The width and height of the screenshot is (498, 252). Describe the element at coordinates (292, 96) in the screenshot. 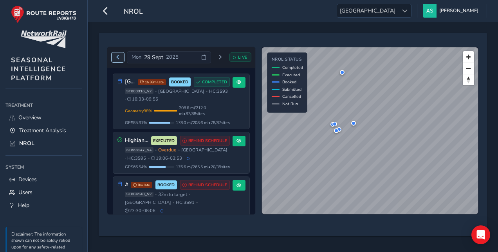

I see `span: Cancelled` at that location.